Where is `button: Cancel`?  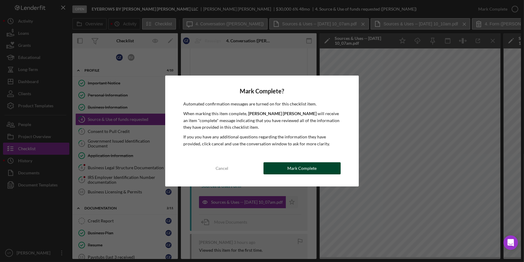
button: Cancel is located at coordinates (222, 168).